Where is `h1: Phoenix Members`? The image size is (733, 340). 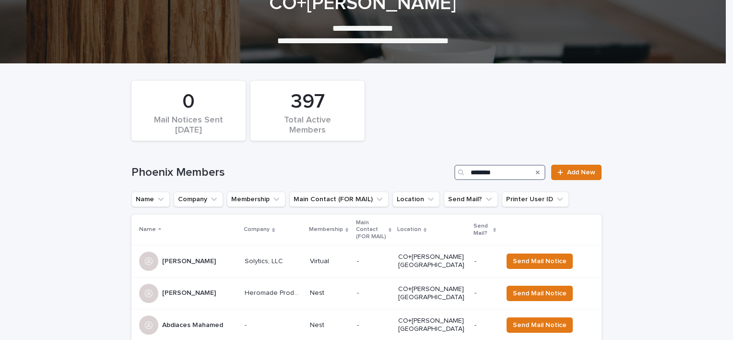 h1: Phoenix Members is located at coordinates (291, 172).